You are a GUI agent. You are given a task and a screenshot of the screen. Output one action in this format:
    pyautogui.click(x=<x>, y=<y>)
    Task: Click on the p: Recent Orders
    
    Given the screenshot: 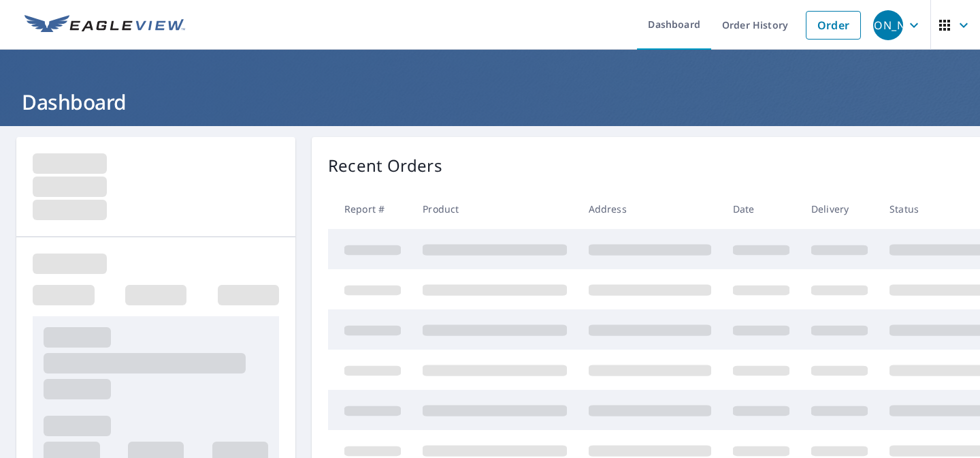 What is the action you would take?
    pyautogui.click(x=385, y=166)
    